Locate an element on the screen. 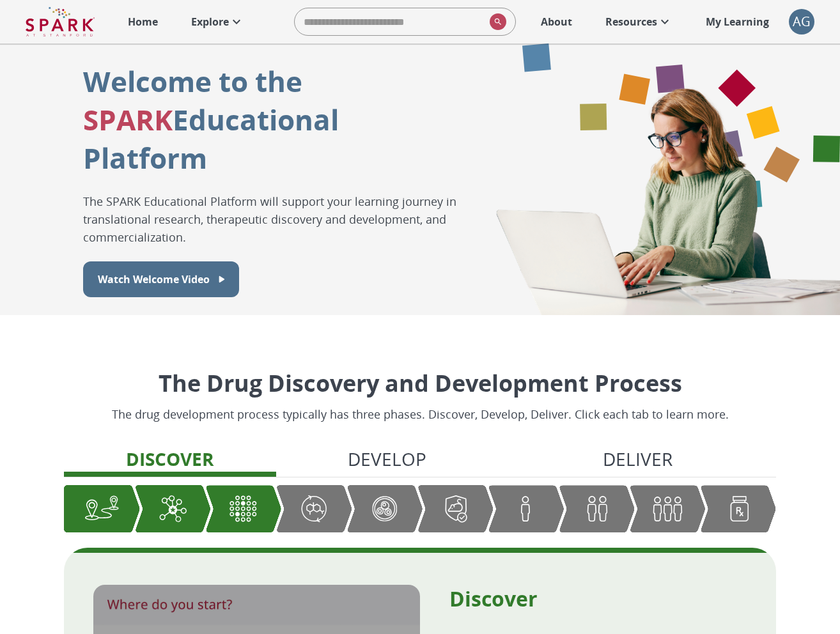 Image resolution: width=840 pixels, height=634 pixels. p: Develop is located at coordinates (387, 459).